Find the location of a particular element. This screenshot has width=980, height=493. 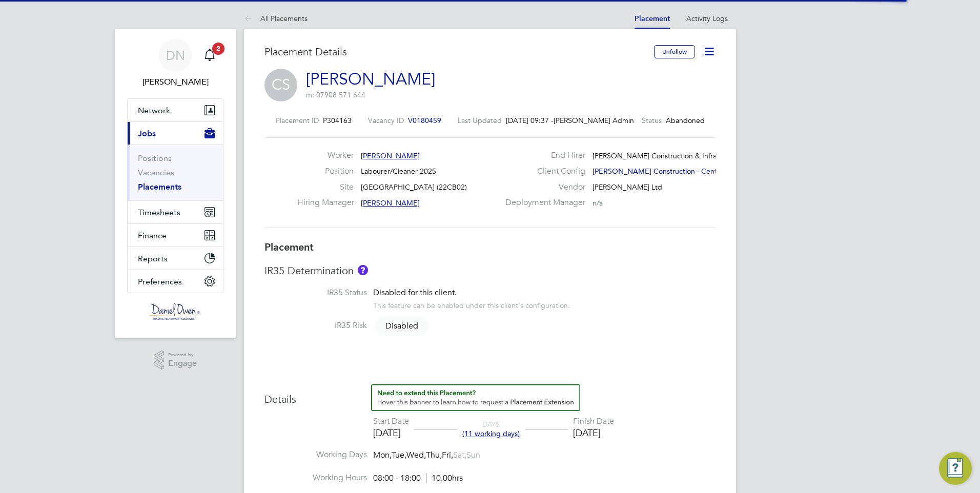

span: Abandoned is located at coordinates (685, 120).